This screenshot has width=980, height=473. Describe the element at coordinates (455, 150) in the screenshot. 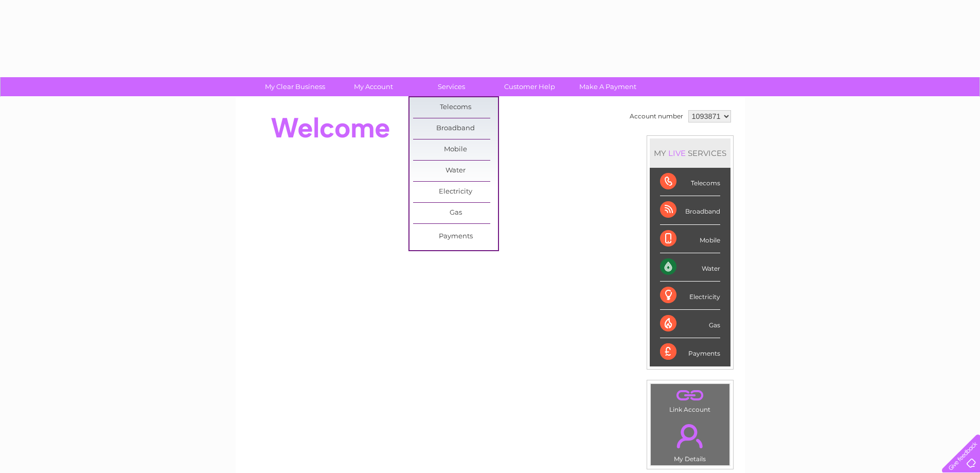

I see `a: Mobile` at that location.